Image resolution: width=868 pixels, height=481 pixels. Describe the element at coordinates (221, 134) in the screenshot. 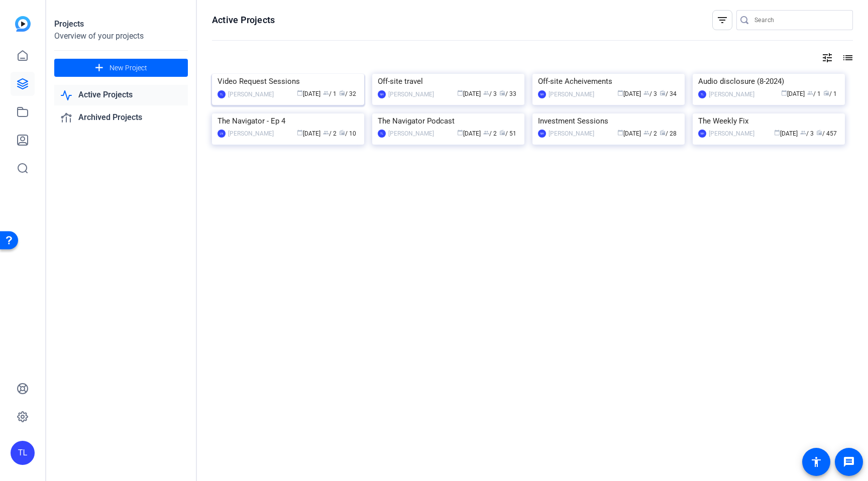

I see `div: LN` at that location.